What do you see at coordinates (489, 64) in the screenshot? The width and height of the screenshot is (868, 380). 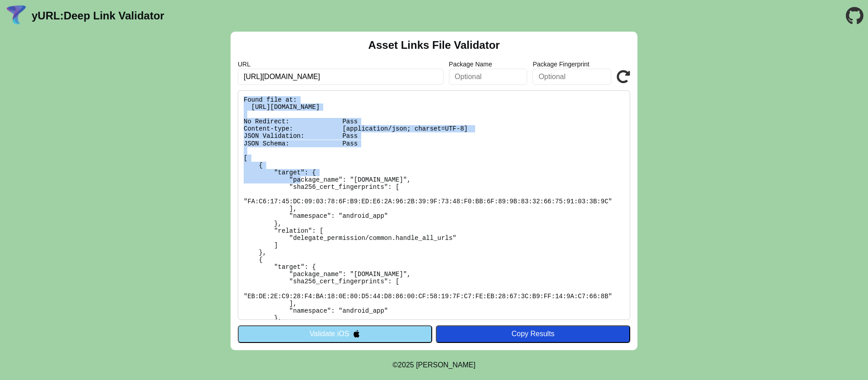 I see `label: Package Name` at bounding box center [489, 64].